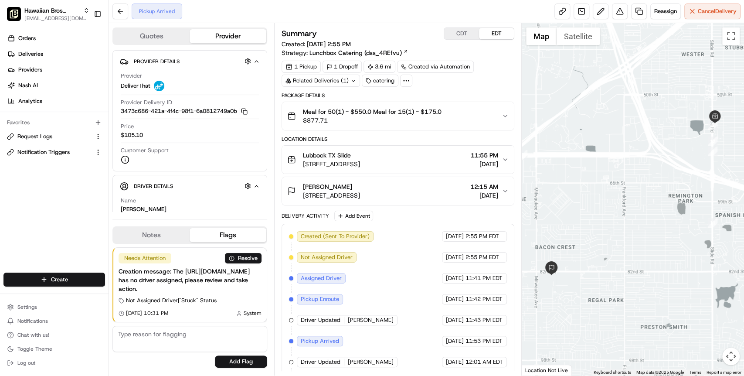  Describe the element at coordinates (153, 186) in the screenshot. I see `span: Driver Details` at that location.